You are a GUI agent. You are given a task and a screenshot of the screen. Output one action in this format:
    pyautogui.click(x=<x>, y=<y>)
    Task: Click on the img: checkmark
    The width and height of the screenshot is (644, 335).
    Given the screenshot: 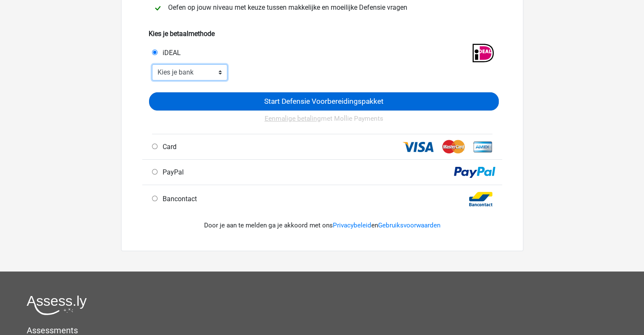 What is the action you would take?
    pyautogui.click(x=157, y=8)
    